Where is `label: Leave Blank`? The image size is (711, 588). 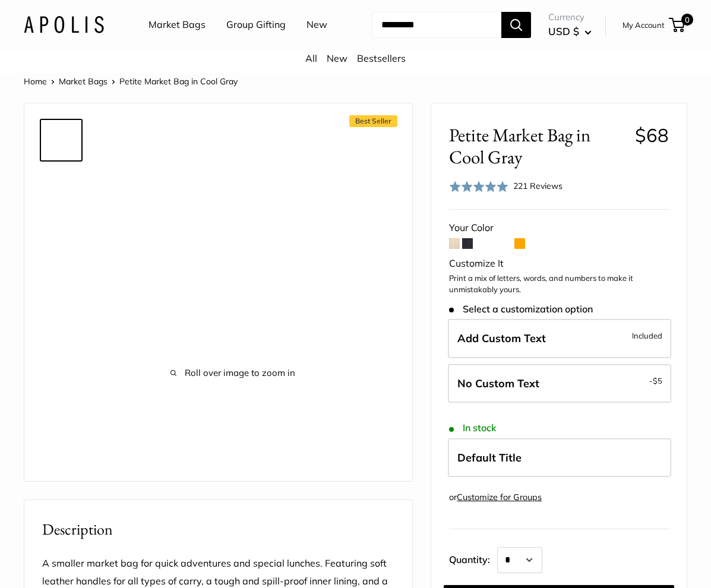
label: Leave Blank is located at coordinates (560, 384).